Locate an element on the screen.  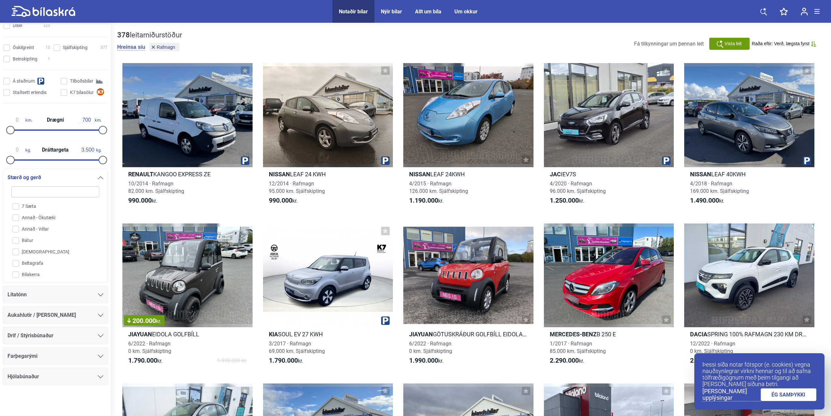
span: 4/2020 · Rafmagn 96.000 km. Sjálfskipting is located at coordinates (578, 188).